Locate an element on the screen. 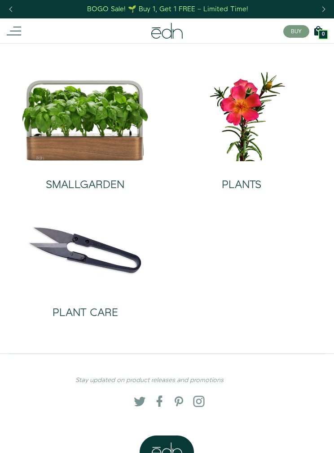 This screenshot has height=453, width=334. h2: PLANTS is located at coordinates (241, 185).